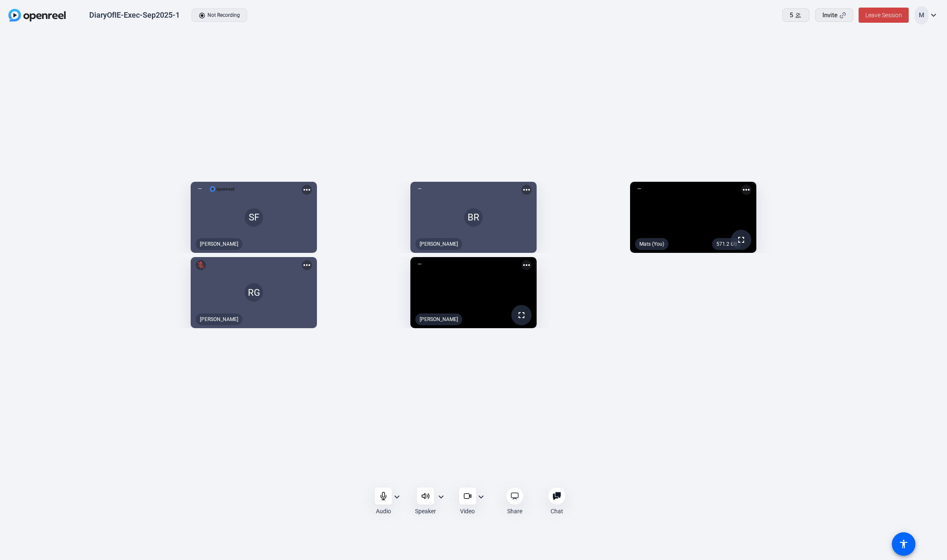  Describe the element at coordinates (834, 15) in the screenshot. I see `button: Invite` at that location.